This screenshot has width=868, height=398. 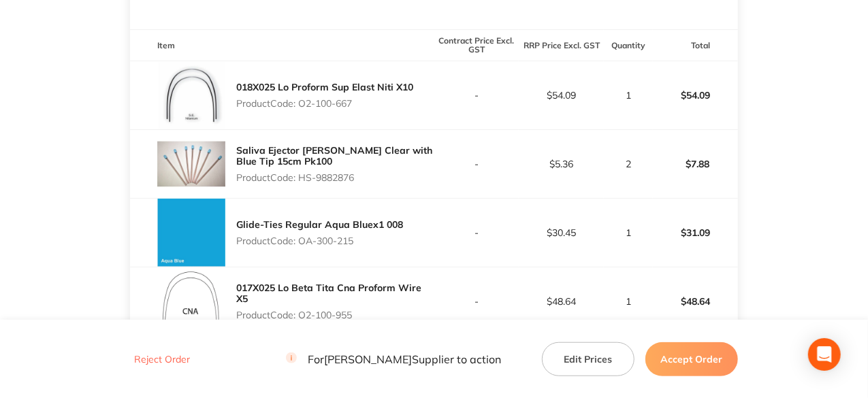 I want to click on img: YW16MDVpeA, so click(x=191, y=95).